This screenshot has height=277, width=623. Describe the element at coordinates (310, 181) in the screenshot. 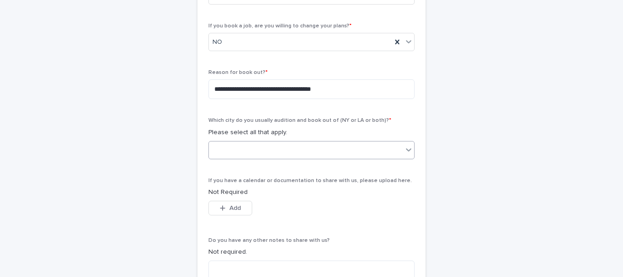

I see `span: If you have a calendar or documentation to share with us, please upload here.` at that location.